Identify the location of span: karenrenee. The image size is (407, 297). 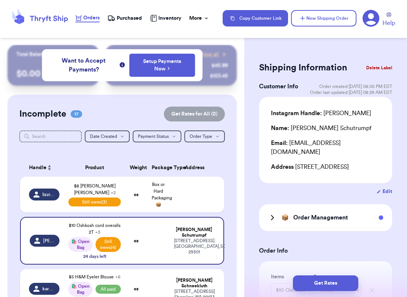
(49, 288).